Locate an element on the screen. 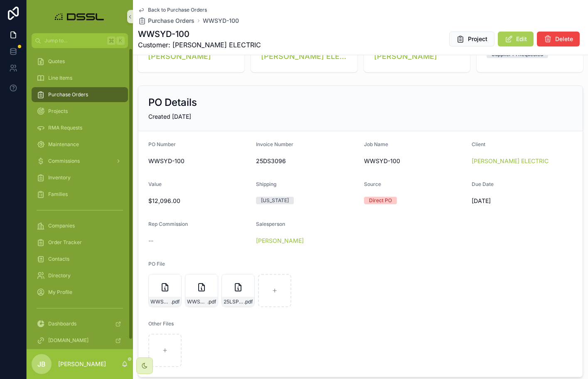 This screenshot has width=588, height=379. div: Direct PO is located at coordinates (380, 201).